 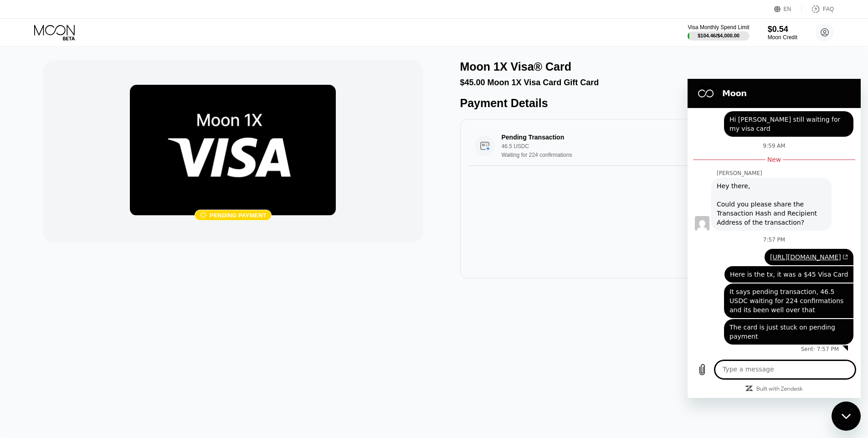 What do you see at coordinates (238, 216) in the screenshot?
I see `div: Pending payment` at bounding box center [238, 216].